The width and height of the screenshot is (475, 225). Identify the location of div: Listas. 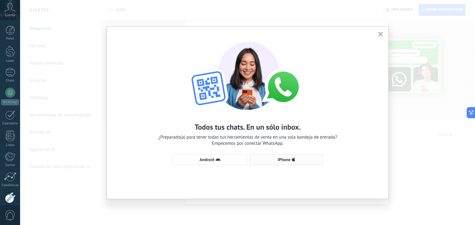
(10, 145).